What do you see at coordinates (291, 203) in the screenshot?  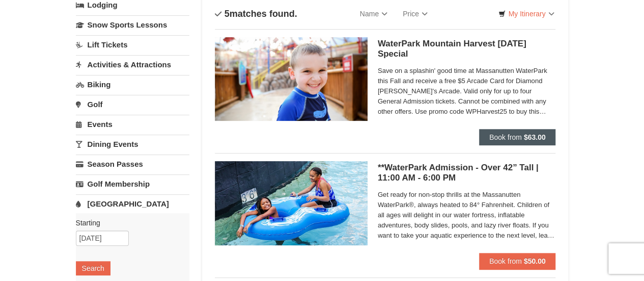 I see `img: 6619917-726-5d57f225.jpg` at bounding box center [291, 203].